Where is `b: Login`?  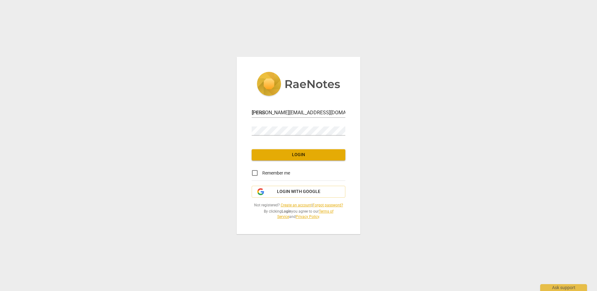 b: Login is located at coordinates (287, 212).